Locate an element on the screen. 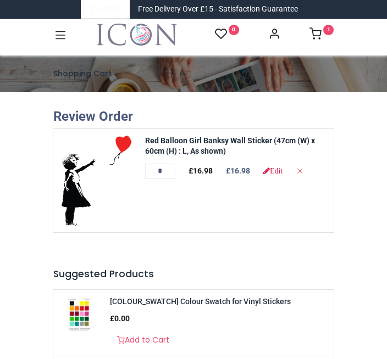  h5: Suggested Products is located at coordinates (193, 274).